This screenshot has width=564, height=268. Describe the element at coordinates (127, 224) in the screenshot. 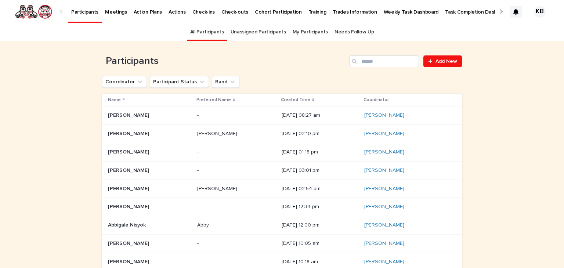

I see `p: Abbigale Nisyok` at that location.